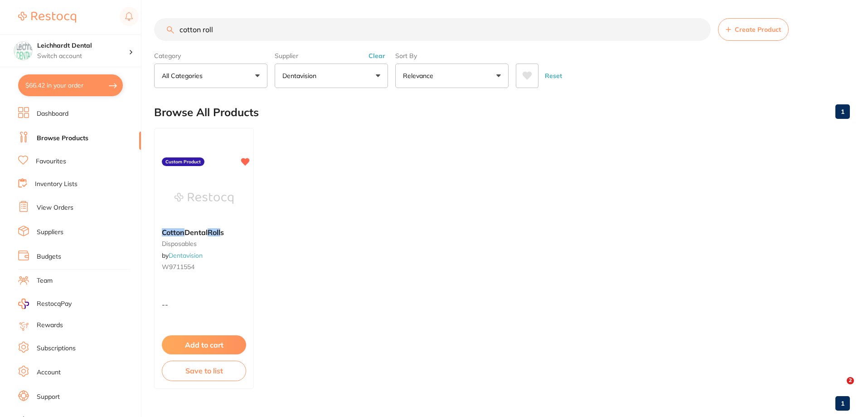 The width and height of the screenshot is (868, 417). Describe the element at coordinates (204, 345) in the screenshot. I see `button: Add to cart` at that location.